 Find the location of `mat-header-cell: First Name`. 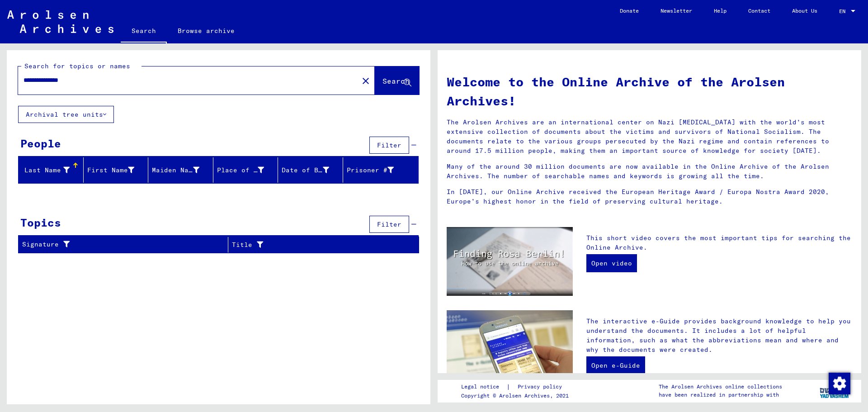

mat-header-cell: First Name is located at coordinates (116, 170).